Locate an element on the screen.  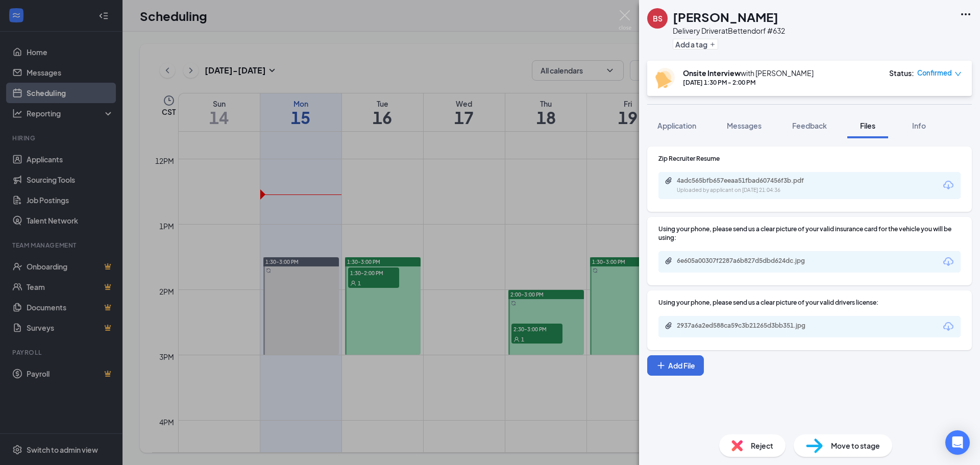
div: 6e605a00307f2287a6b827d5dbd624dc.jpg is located at coordinates (748, 261).